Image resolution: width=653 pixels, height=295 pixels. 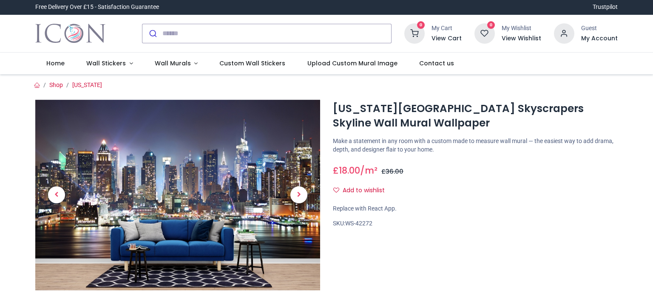 I want to click on a: Next, so click(x=299, y=195).